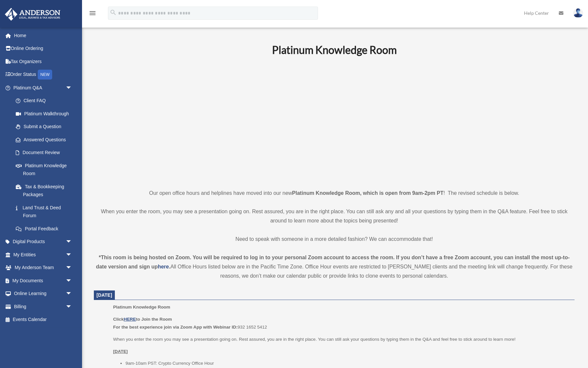 The width and height of the screenshot is (588, 368). Describe the element at coordinates (43, 242) in the screenshot. I see `a: Digital Productsarrow_drop_down` at that location.